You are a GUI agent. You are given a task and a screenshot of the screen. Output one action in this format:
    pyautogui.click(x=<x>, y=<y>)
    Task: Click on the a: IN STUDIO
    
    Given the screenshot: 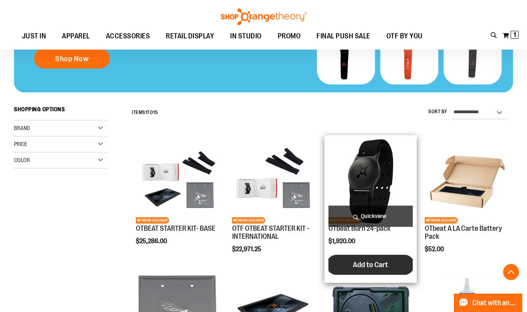 What is the action you would take?
    pyautogui.click(x=246, y=36)
    